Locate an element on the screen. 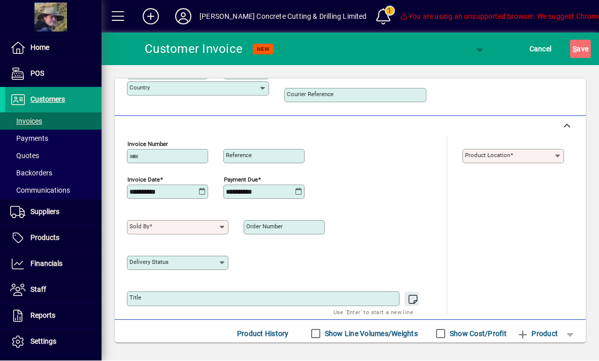 The width and height of the screenshot is (599, 361). mat-label: Country is located at coordinates (140, 88).